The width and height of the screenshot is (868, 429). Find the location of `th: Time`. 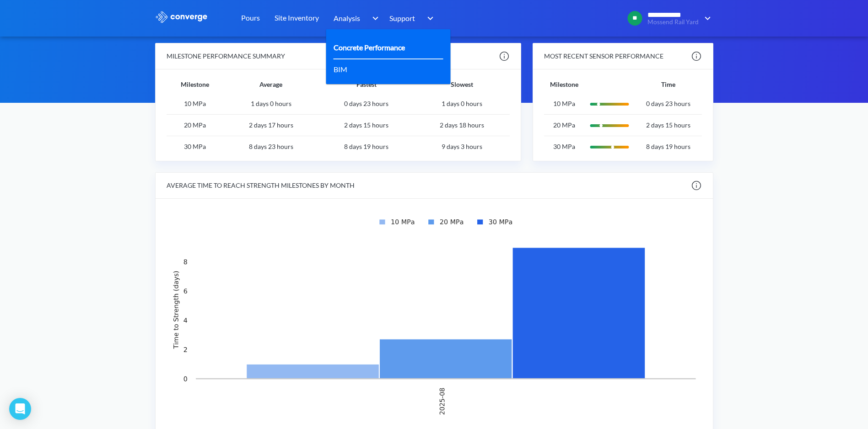

th: Time is located at coordinates (668, 81).